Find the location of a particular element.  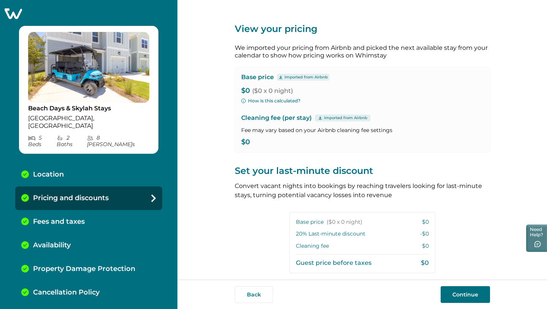

p: Cleaning fee is located at coordinates (313, 246).